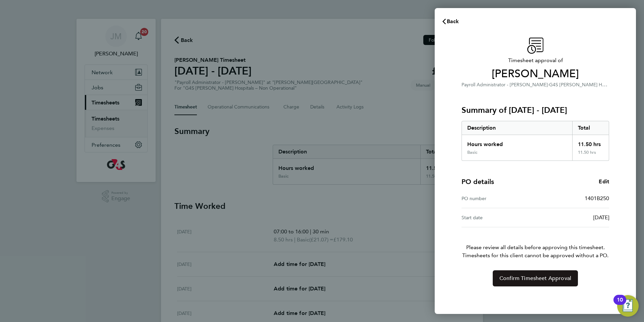 The width and height of the screenshot is (644, 322). I want to click on div: Start date, so click(498, 218).